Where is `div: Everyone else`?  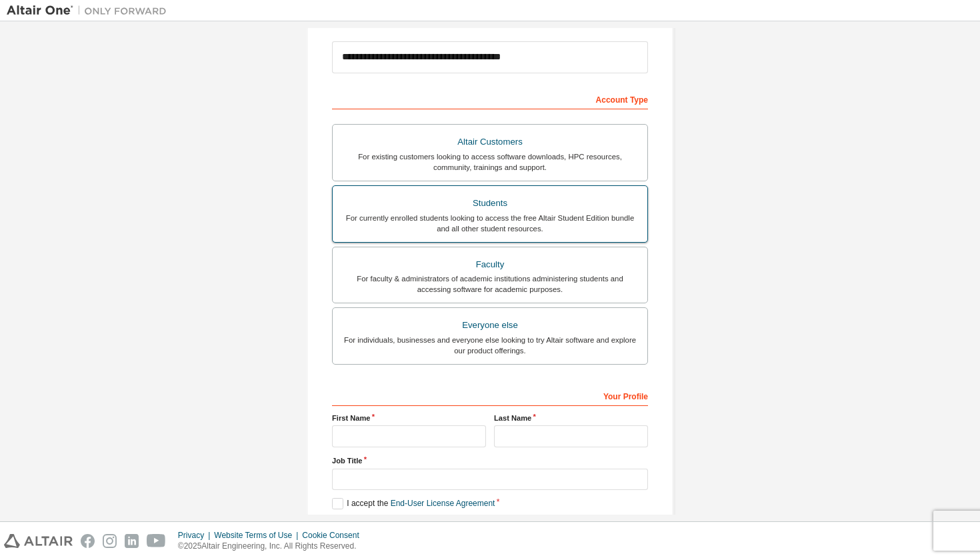
div: Everyone else is located at coordinates (490, 325).